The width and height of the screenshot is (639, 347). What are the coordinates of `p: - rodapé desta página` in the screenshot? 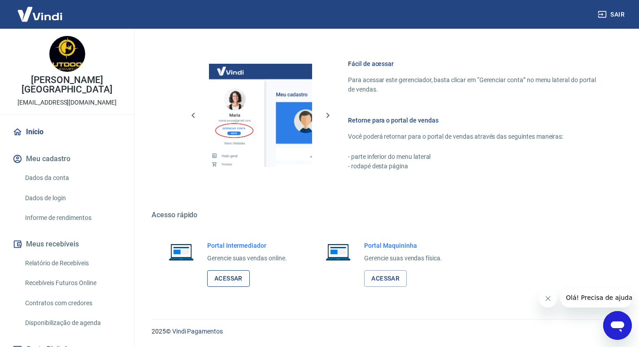 It's located at (472, 166).